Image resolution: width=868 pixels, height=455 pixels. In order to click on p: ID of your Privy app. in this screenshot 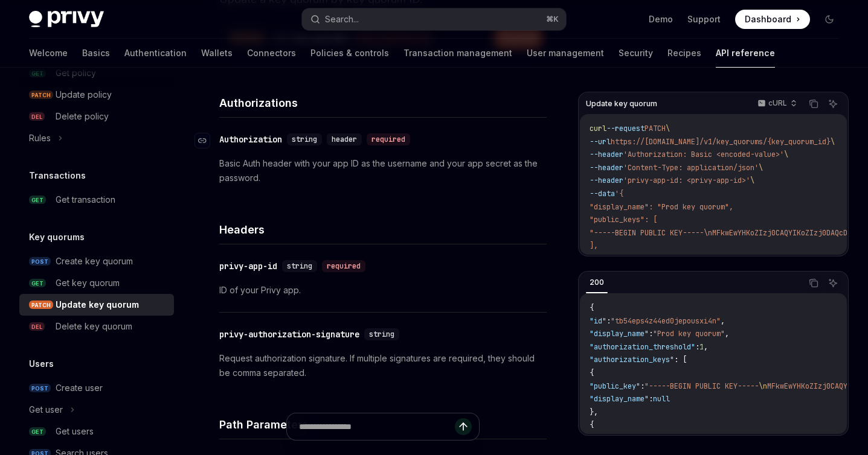, I will do `click(383, 291)`.